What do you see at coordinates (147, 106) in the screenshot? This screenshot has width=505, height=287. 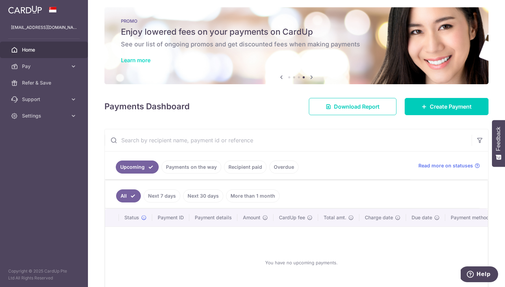 I see `h4: Payments Dashboard` at bounding box center [147, 106].